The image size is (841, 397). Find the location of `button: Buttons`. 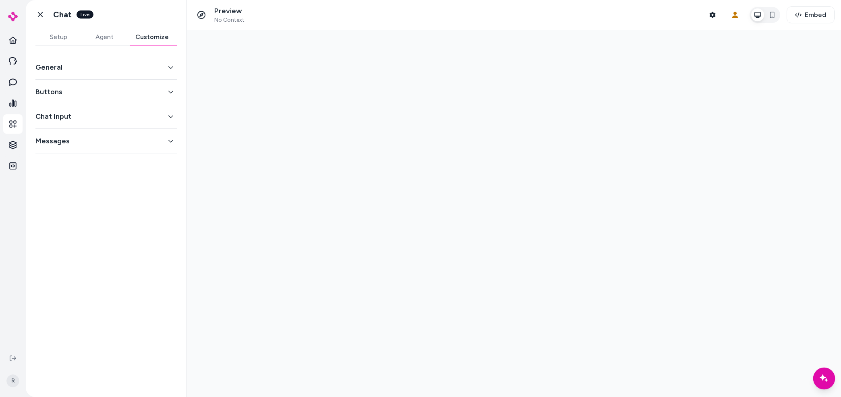

button: Buttons is located at coordinates (106, 92).